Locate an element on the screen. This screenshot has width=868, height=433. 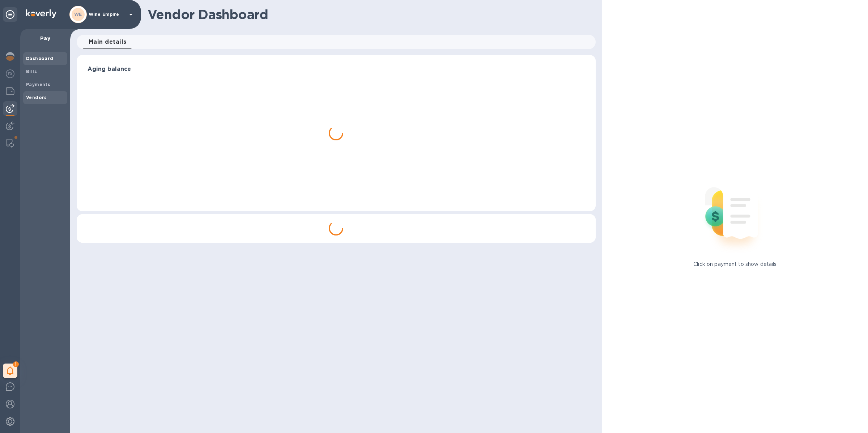
p: Pay is located at coordinates (45, 38).